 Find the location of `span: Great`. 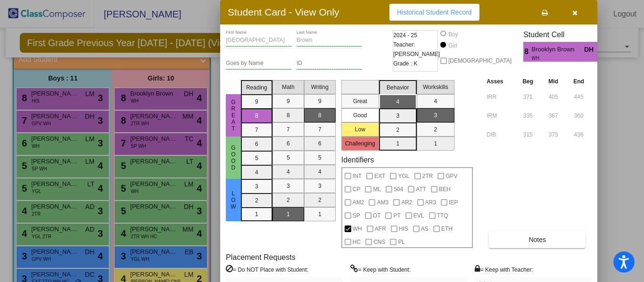

span: Great is located at coordinates (233, 115).